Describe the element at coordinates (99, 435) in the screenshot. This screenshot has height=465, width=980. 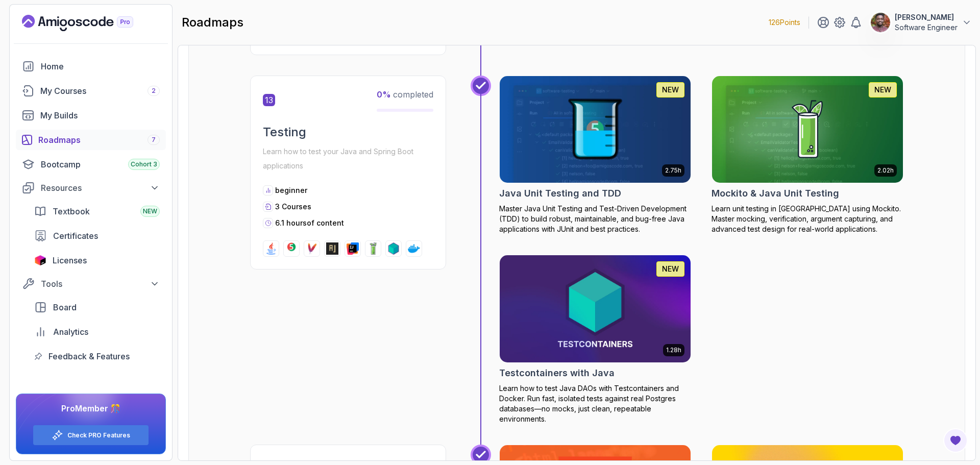
I see `a: Check PRO Features` at that location.